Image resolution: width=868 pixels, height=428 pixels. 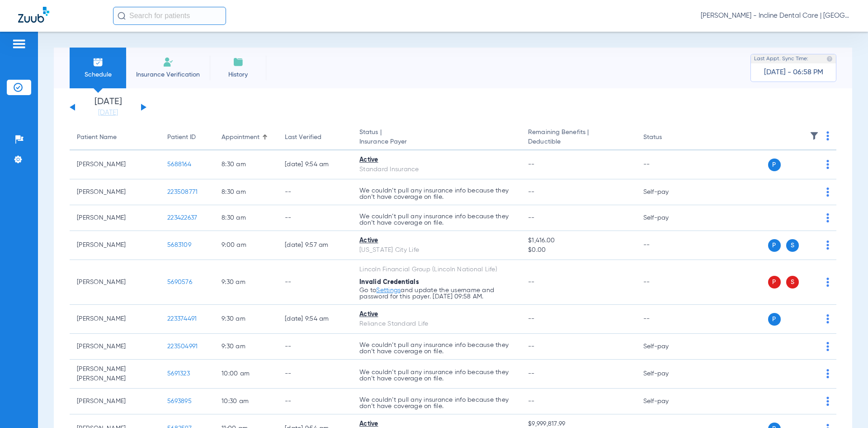 What do you see at coordinates (98, 62) in the screenshot?
I see `img: Schedule` at bounding box center [98, 62].